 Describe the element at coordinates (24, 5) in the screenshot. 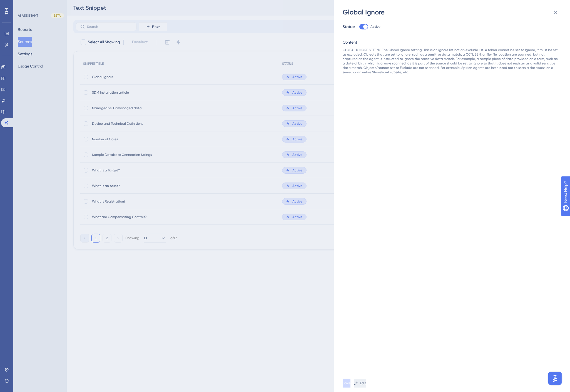

I see `span: Need Help?` at that location.